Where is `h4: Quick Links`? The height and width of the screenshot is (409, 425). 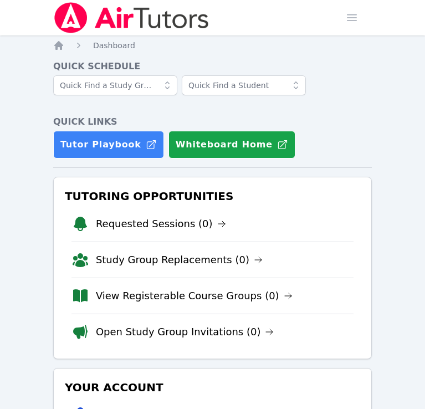
h4: Quick Links is located at coordinates (212, 122).